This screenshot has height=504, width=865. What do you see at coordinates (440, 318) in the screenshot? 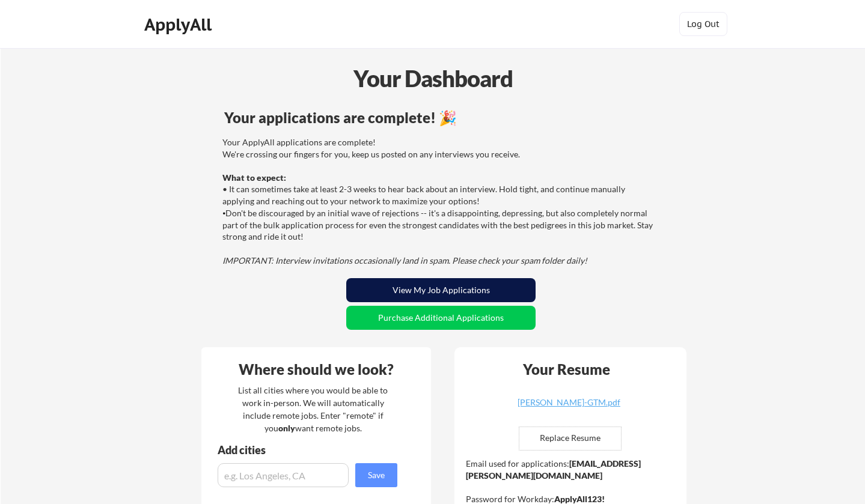
I see `button: Purchase Additional Applications` at bounding box center [440, 318].